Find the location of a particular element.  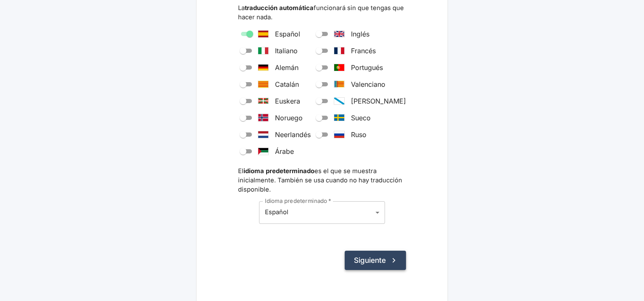

span: Italiano is located at coordinates (287, 51).